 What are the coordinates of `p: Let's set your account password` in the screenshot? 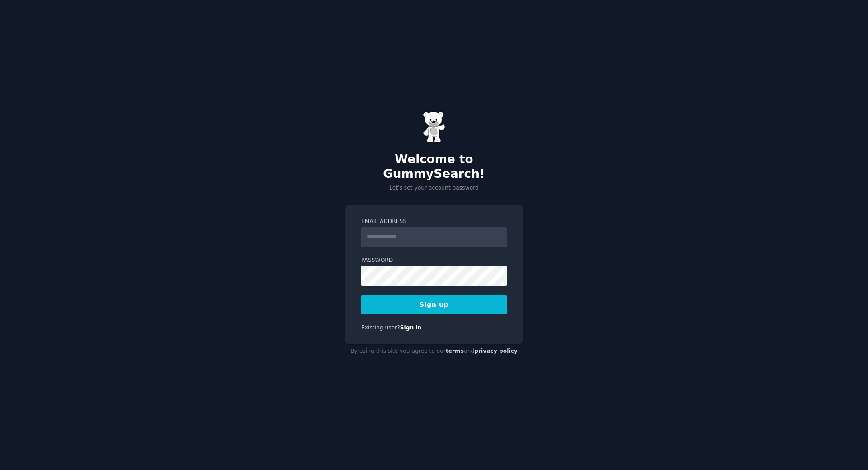 It's located at (434, 188).